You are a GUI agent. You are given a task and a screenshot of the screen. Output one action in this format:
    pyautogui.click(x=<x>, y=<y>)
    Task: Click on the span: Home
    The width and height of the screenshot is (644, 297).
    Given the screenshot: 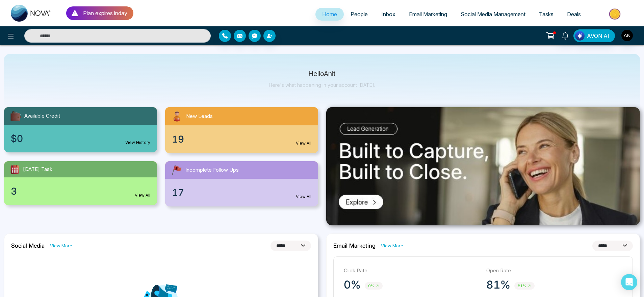 What is the action you would take?
    pyautogui.click(x=330, y=14)
    